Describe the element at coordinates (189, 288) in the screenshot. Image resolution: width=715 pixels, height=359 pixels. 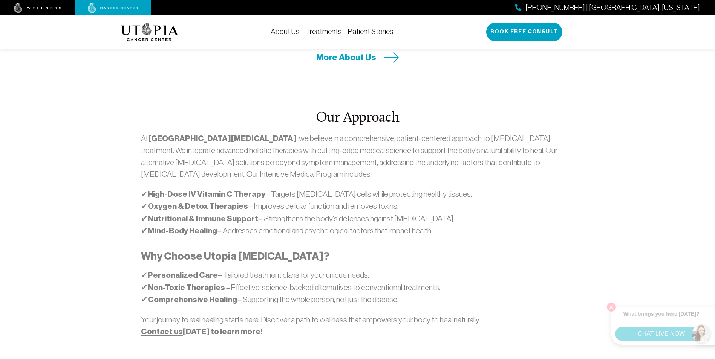
I see `strong: Non-Toxic Therapies –` at that location.